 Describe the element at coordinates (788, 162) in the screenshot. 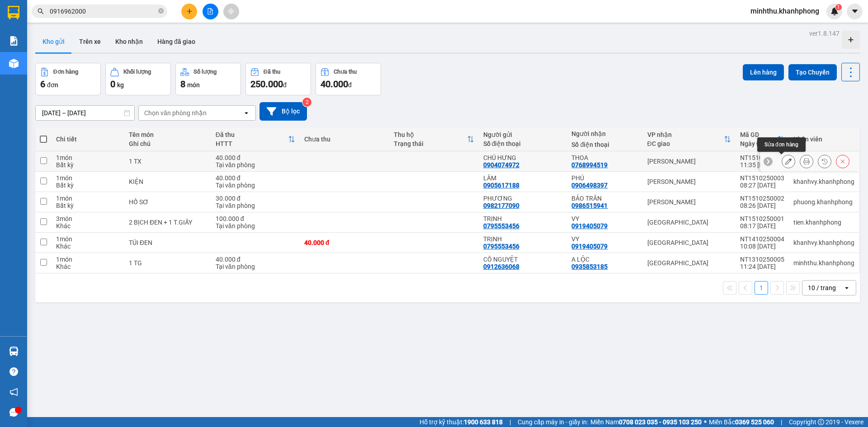

I see `div: Sửa đơn hàng` at that location.